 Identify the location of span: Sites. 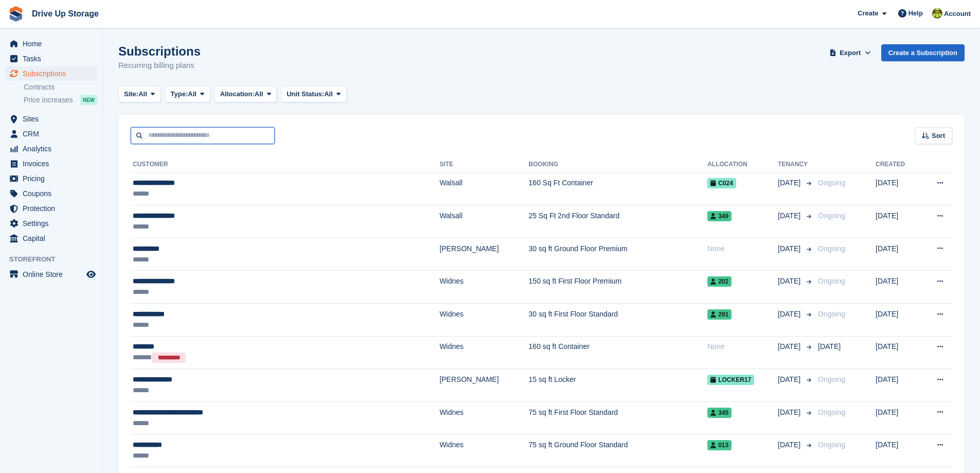
(53, 119).